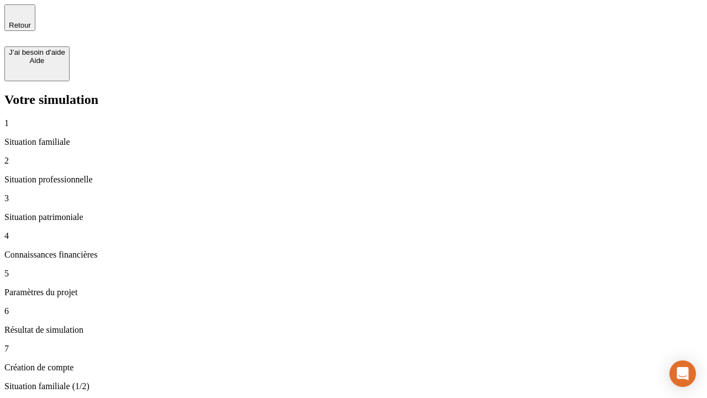 This screenshot has height=398, width=707. What do you see at coordinates (683, 373) in the screenshot?
I see `div: Open Intercom Messenger` at bounding box center [683, 373].